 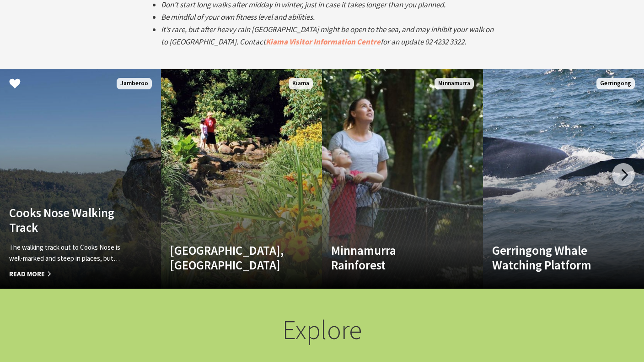 I want to click on em: Be mindful of your own fitness level and abilities., so click(x=238, y=17).